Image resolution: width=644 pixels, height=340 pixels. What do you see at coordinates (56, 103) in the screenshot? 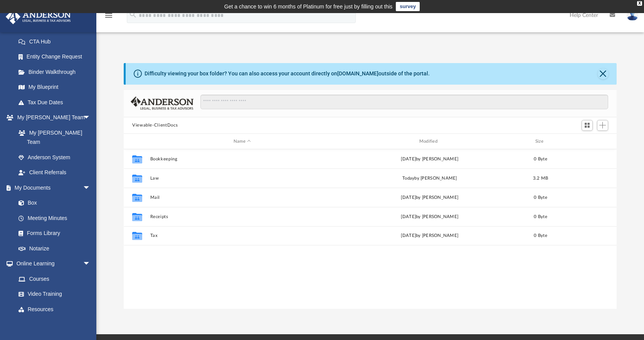
I see `a: Tax Due Dates` at bounding box center [56, 103].